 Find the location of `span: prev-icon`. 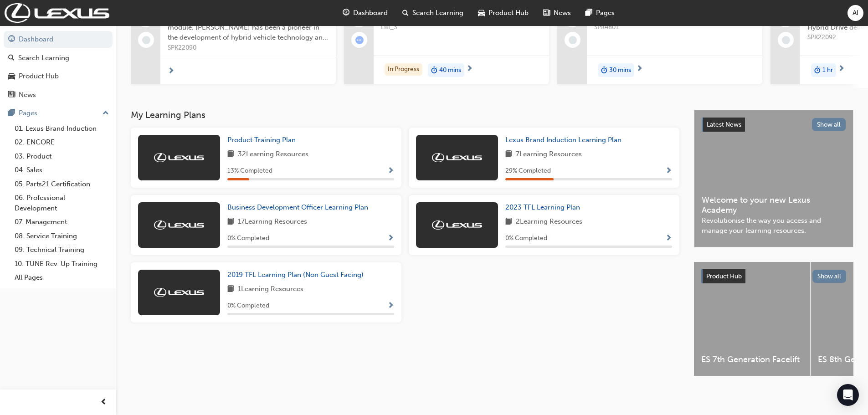

span: prev-icon is located at coordinates (103, 402).